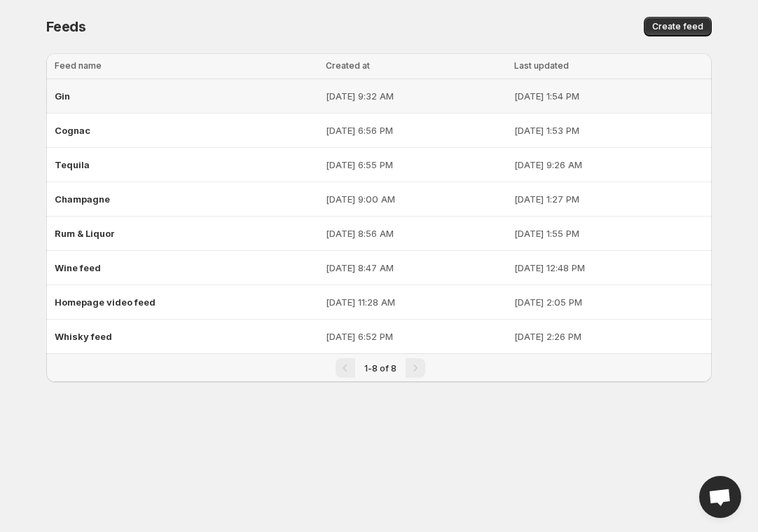 Image resolution: width=758 pixels, height=532 pixels. What do you see at coordinates (82, 199) in the screenshot?
I see `span: Champagne` at bounding box center [82, 199].